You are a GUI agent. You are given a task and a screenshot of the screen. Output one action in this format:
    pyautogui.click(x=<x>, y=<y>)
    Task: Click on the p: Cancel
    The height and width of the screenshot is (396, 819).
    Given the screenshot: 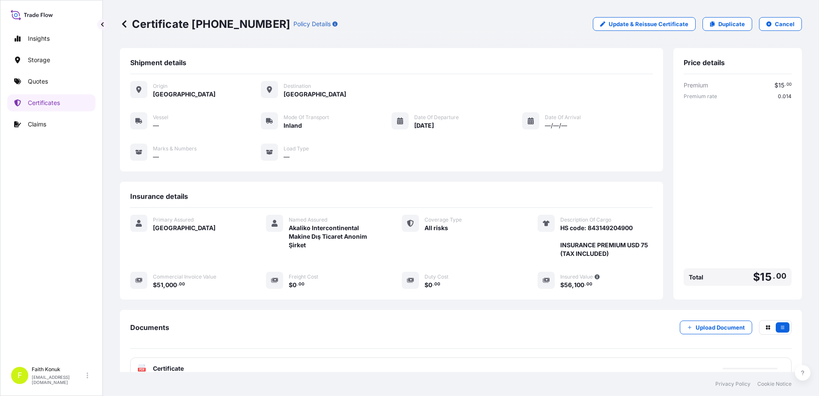 What is the action you would take?
    pyautogui.click(x=785, y=24)
    